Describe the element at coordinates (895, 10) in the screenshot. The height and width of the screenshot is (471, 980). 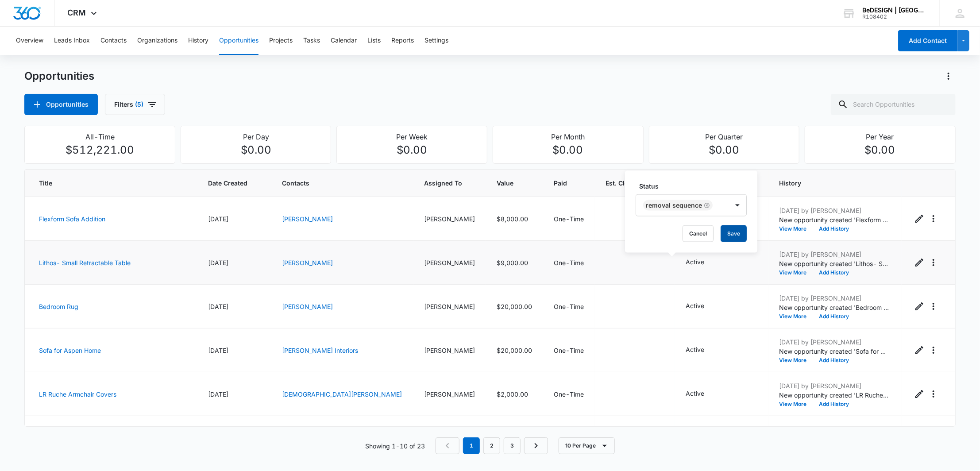
I see `div: account name` at that location.